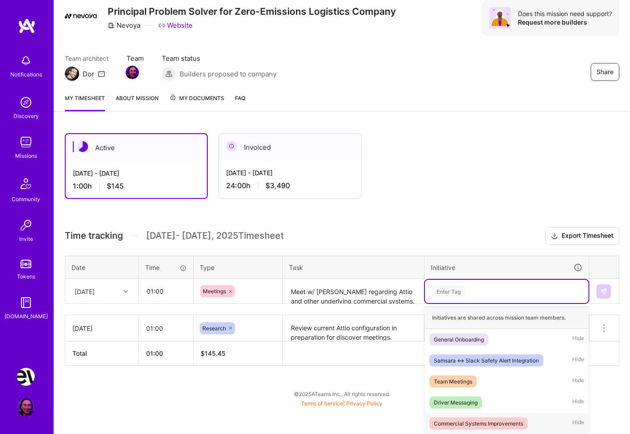 This screenshot has height=434, width=630. I want to click on img: Active, so click(83, 147).